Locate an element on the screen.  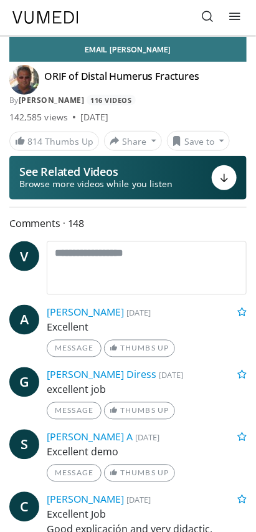
button: Share is located at coordinates (133, 141).